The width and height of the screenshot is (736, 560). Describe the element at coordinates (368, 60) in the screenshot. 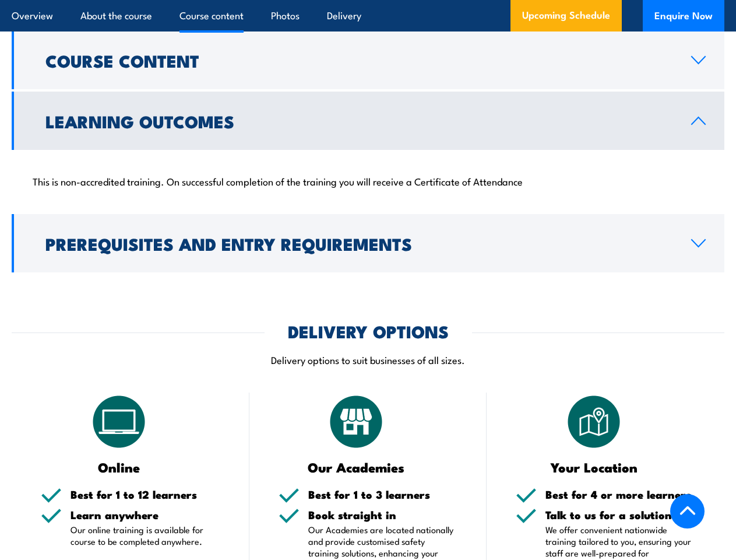

I see `a: Course Content` at that location.